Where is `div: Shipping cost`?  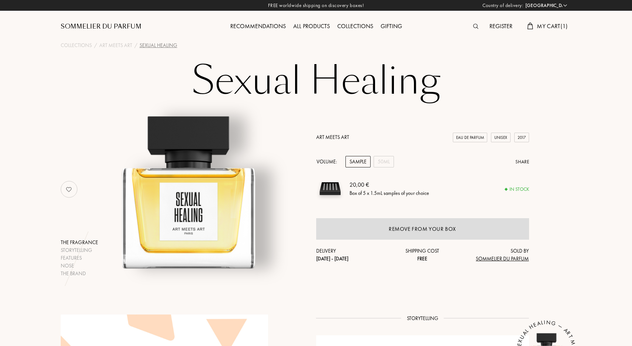
div: Shipping cost is located at coordinates (422, 255).